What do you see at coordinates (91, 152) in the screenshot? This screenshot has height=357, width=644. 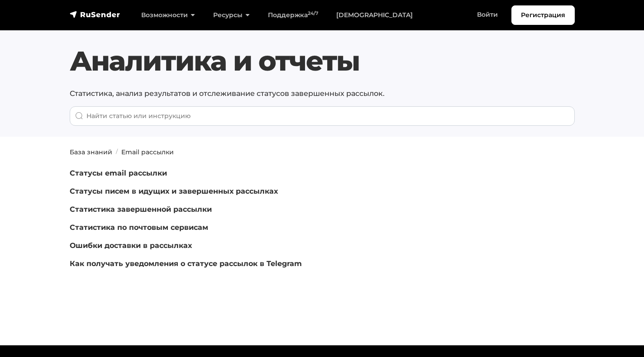 I see `a: База знаний` at bounding box center [91, 152].